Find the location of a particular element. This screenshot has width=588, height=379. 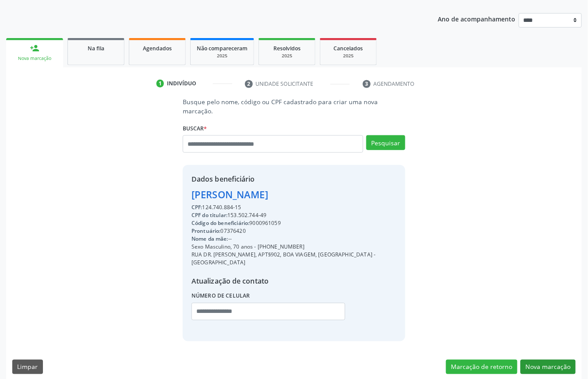

div: 9000961059 is located at coordinates (294, 223).